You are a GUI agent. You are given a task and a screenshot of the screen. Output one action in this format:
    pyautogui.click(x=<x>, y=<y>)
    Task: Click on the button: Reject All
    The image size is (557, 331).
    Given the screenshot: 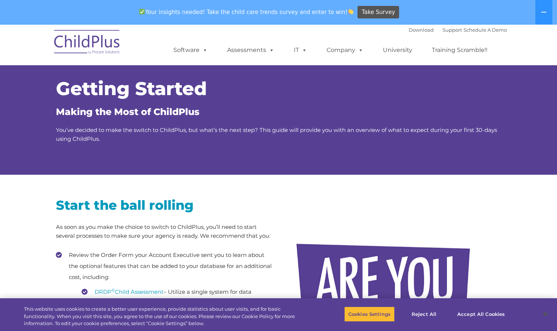 What is the action you would take?
    pyautogui.click(x=424, y=314)
    